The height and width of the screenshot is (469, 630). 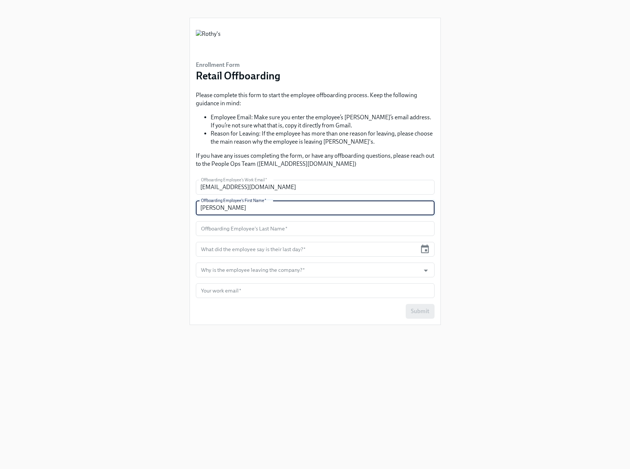 What do you see at coordinates (238, 65) in the screenshot?
I see `h6: Enrollment Form` at bounding box center [238, 65].